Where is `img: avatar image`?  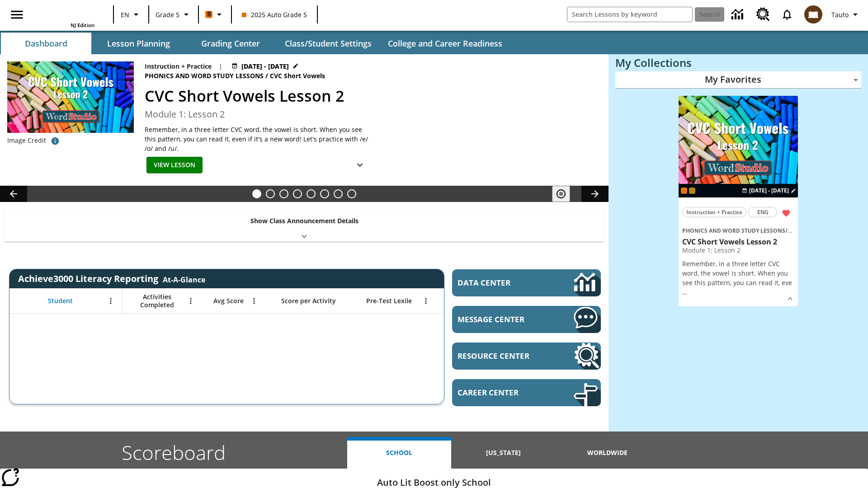 img: avatar image is located at coordinates (813, 14).